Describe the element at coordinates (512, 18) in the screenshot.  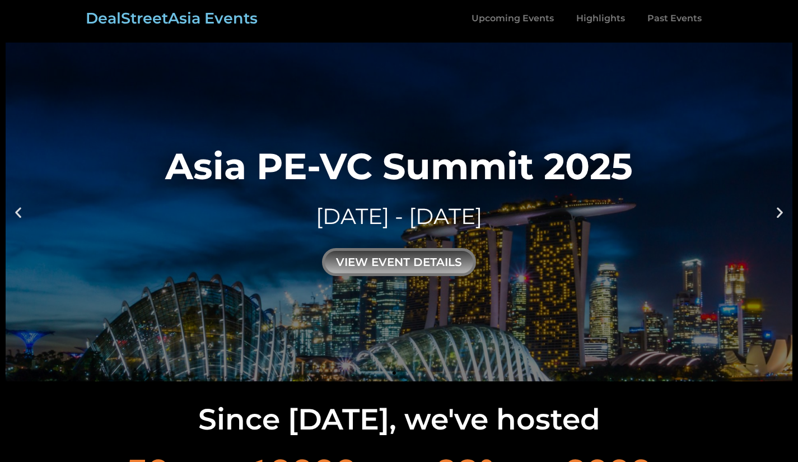
I see `a: Upcoming Events` at that location.